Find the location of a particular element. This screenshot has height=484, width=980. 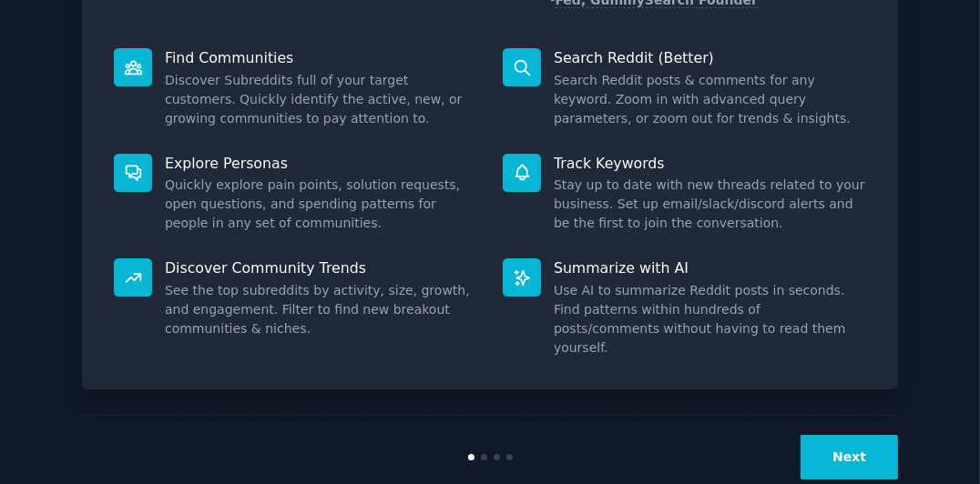

p: Summarize with AI is located at coordinates (709, 268).